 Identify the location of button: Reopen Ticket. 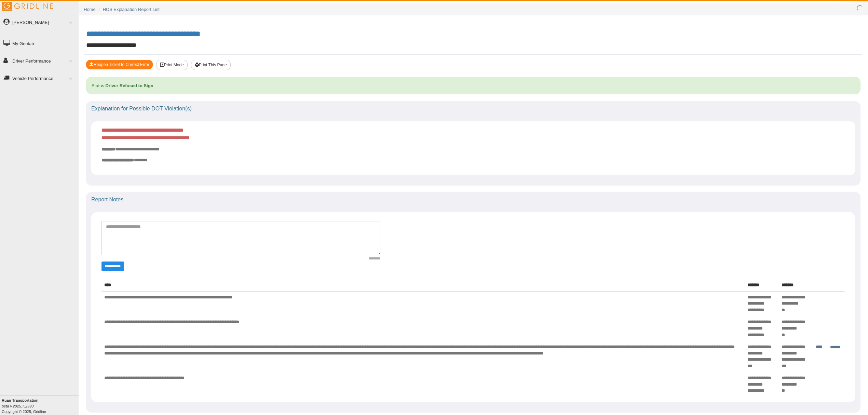
(119, 65).